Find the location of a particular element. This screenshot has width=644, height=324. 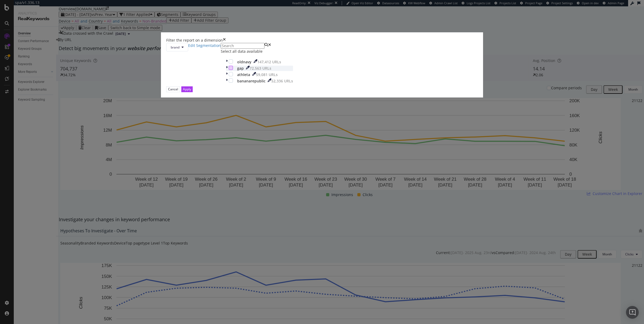

input: Search is located at coordinates (242, 46).